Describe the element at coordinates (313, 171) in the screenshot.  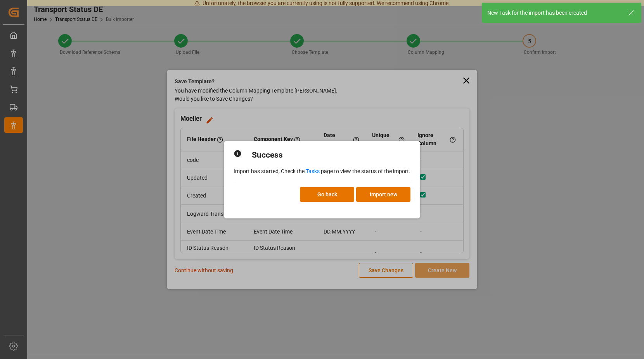
I see `a: Tasks` at that location.